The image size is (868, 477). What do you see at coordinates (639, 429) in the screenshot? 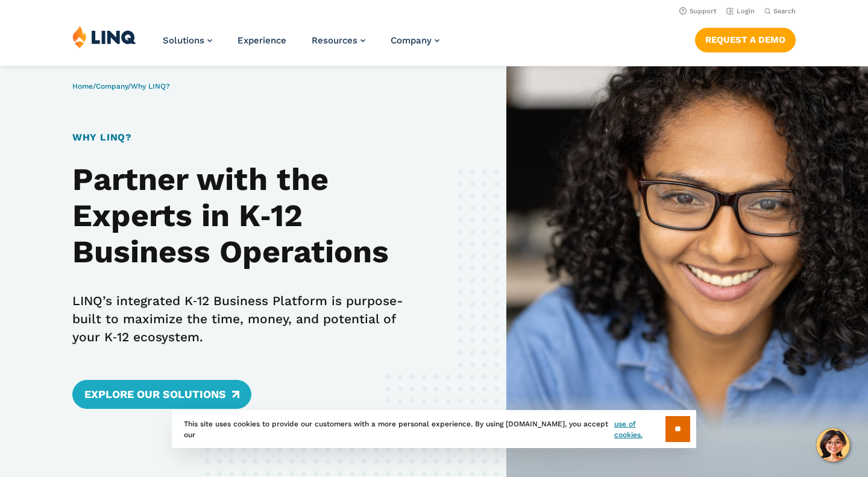
I see `a: use of cookies.` at bounding box center [639, 429].